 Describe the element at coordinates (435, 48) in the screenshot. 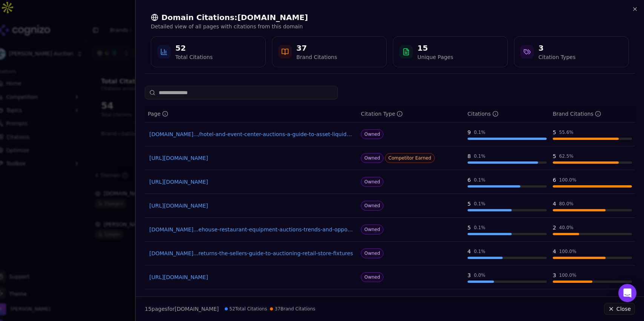

I see `div: 15` at that location.